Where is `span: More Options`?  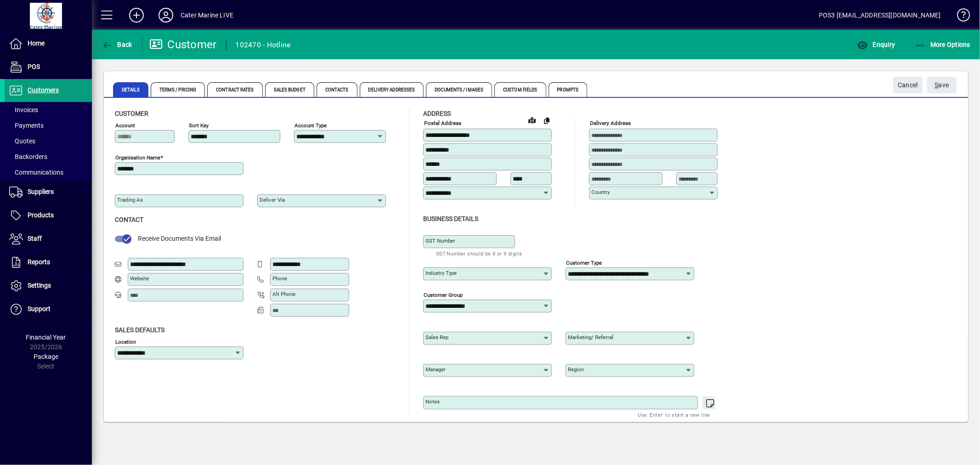 span: More Options is located at coordinates (943, 45).